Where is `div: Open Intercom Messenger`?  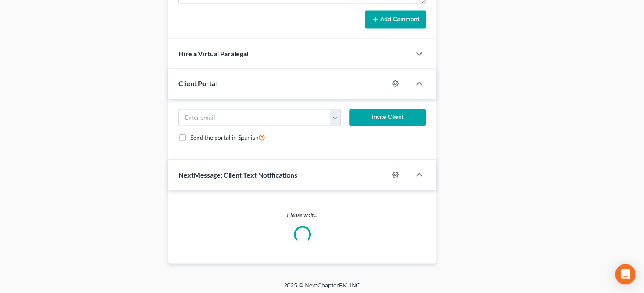
div: Open Intercom Messenger is located at coordinates (625, 274).